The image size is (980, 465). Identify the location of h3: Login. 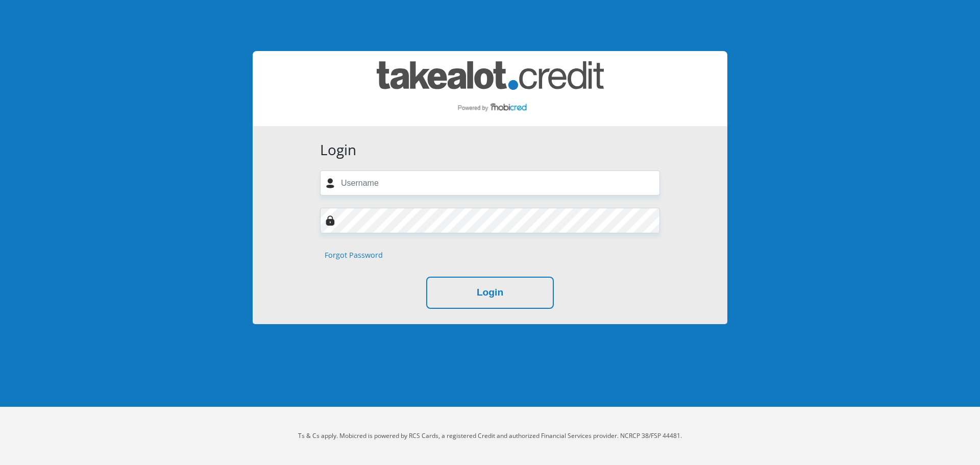
(490, 150).